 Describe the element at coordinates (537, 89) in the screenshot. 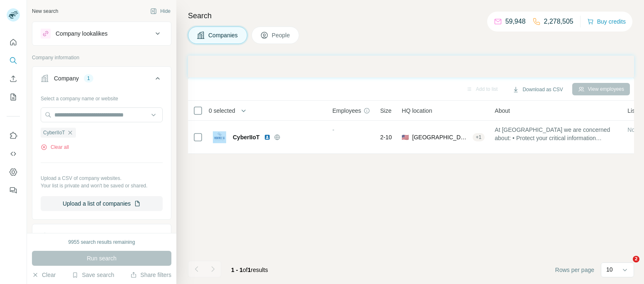

I see `button: Download as CSV` at that location.